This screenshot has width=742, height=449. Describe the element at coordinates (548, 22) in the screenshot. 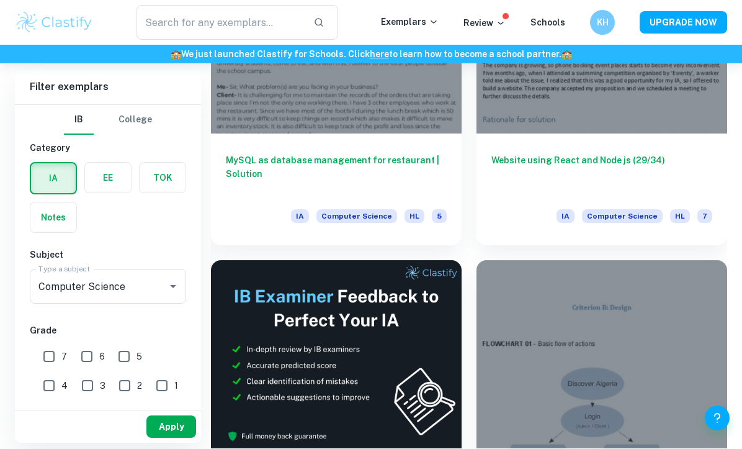

I see `a: Schools` at that location.